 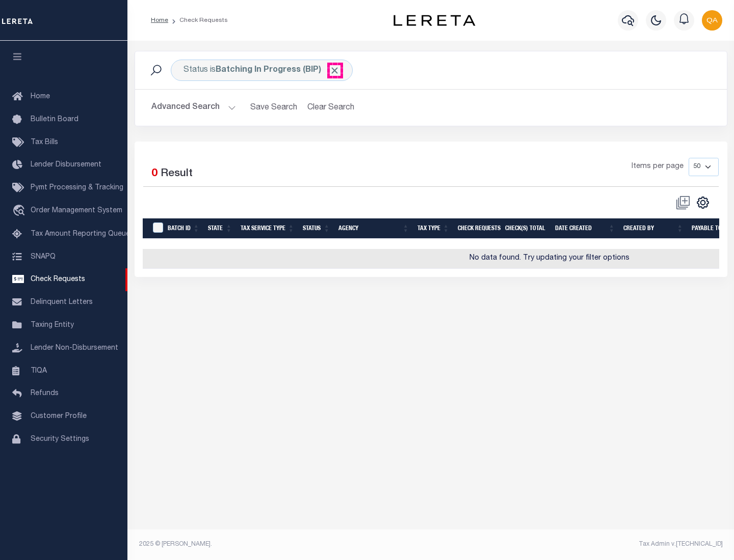 I want to click on th: State: activate to sort column ascending, so click(x=220, y=229).